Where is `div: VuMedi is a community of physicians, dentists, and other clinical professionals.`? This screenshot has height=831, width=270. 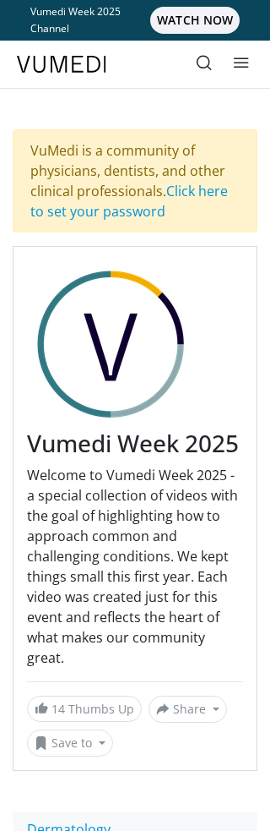 div: VuMedi is a community of physicians, dentists, and other clinical professionals. is located at coordinates (135, 181).